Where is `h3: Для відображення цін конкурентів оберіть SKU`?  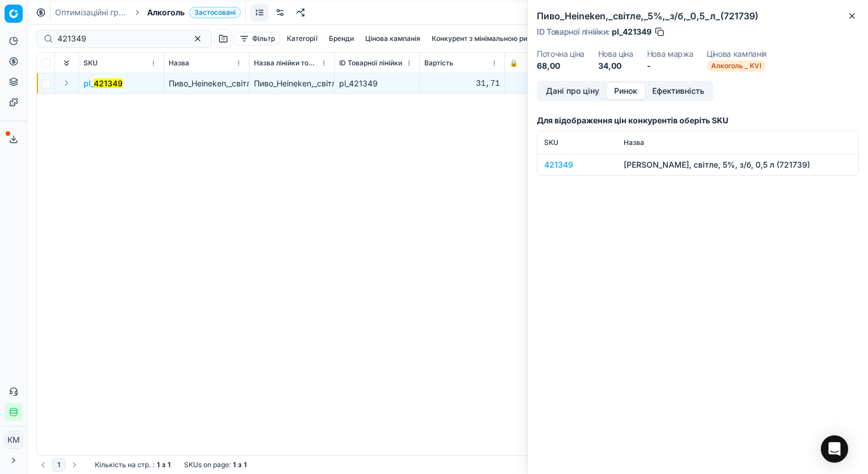 h3: Для відображення цін конкурентів оберіть SKU is located at coordinates (698, 120).